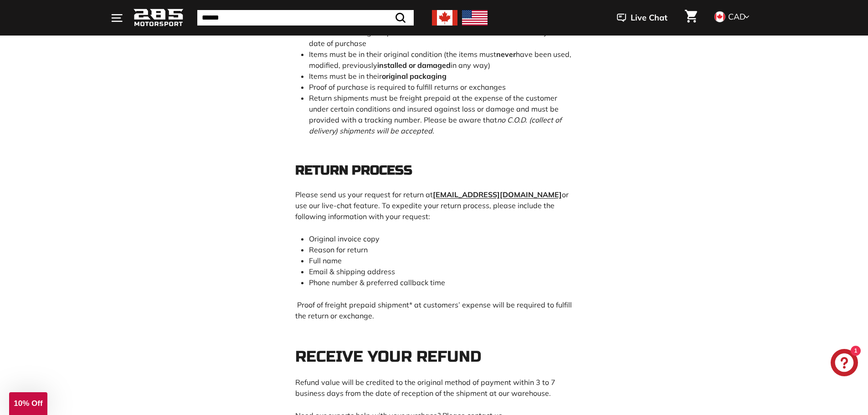 This screenshot has height=415, width=868. Describe the element at coordinates (691, 18) in the screenshot. I see `a: Cart` at that location.